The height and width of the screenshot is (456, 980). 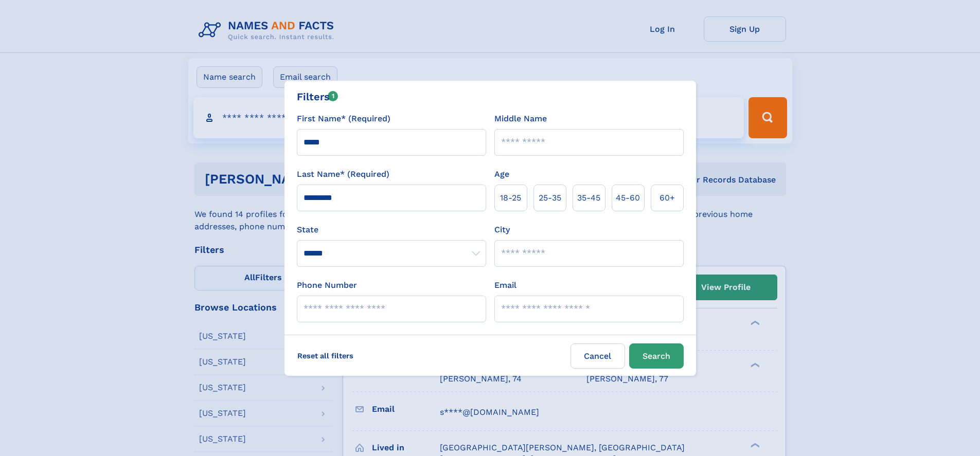 I want to click on span: 25‑35, so click(x=550, y=198).